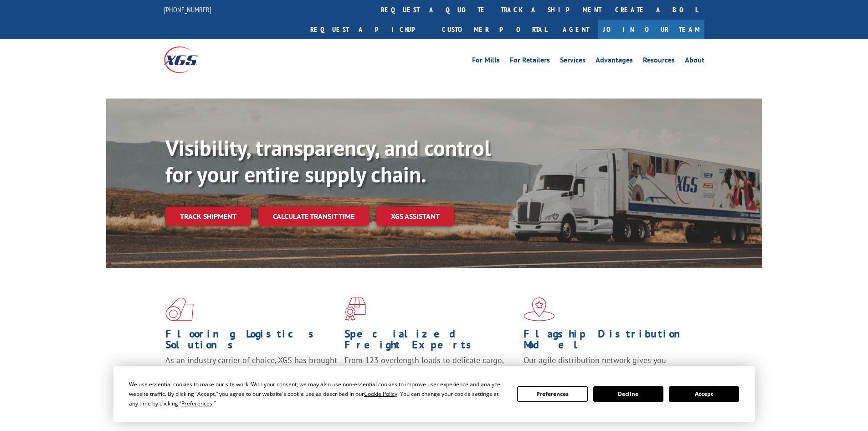 This screenshot has width=868, height=431. Describe the element at coordinates (530, 62) in the screenshot. I see `a: For Retailers` at that location.